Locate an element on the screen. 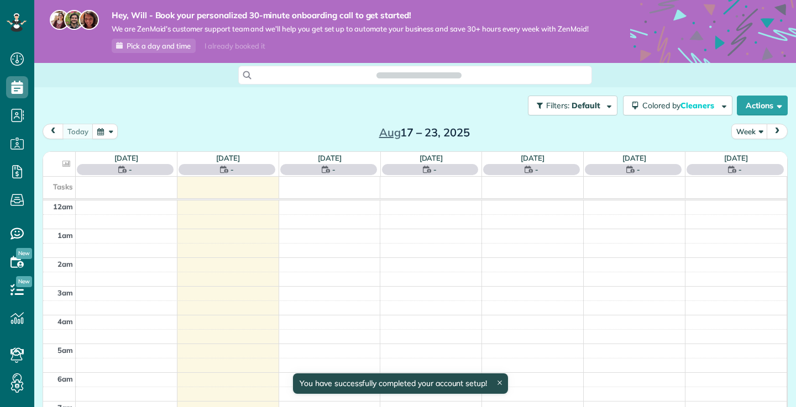 The width and height of the screenshot is (796, 407). a: Pick a day and time is located at coordinates (154, 46).